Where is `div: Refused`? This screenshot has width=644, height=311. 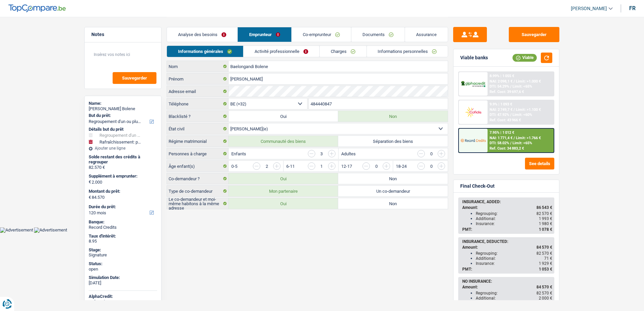 div: Refused is located at coordinates (122, 302).